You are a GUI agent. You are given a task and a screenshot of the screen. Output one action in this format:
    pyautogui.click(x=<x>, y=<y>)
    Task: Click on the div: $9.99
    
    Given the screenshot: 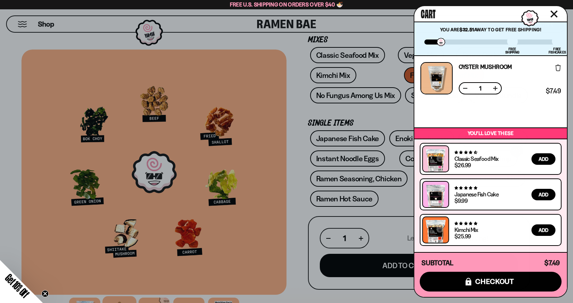 What is the action you would take?
    pyautogui.click(x=461, y=200)
    